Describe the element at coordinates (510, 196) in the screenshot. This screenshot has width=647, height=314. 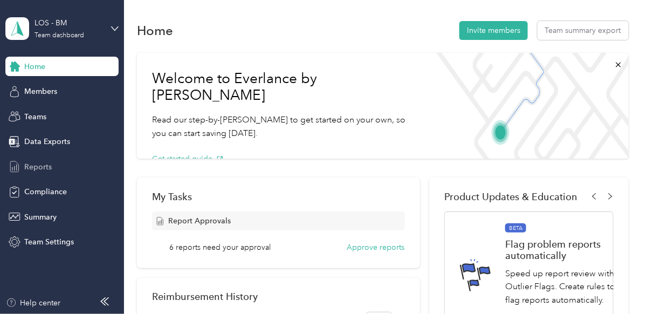
I see `span: Product Updates & Education` at that location.